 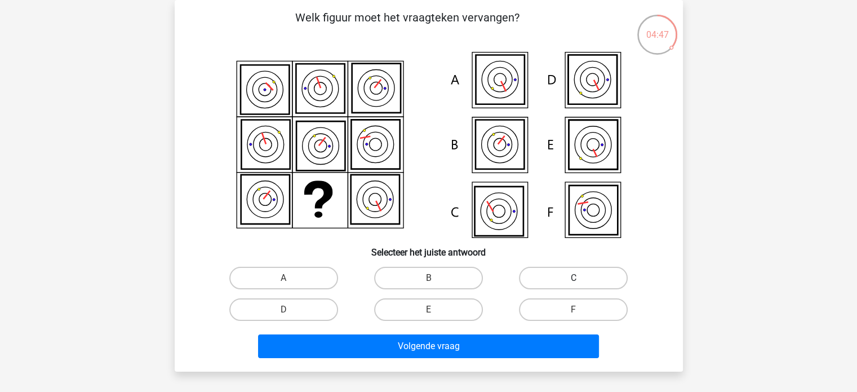 I want to click on label: C, so click(x=573, y=278).